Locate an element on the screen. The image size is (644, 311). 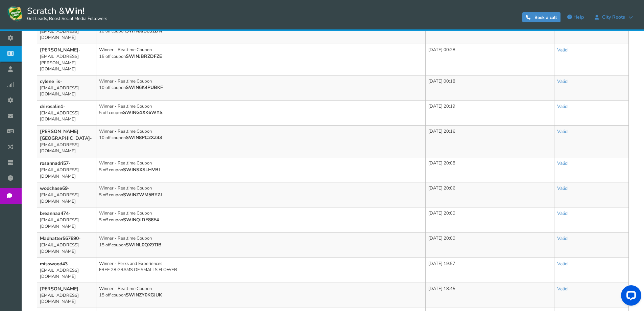
b: SWINSXSLHVBI is located at coordinates (141, 169).